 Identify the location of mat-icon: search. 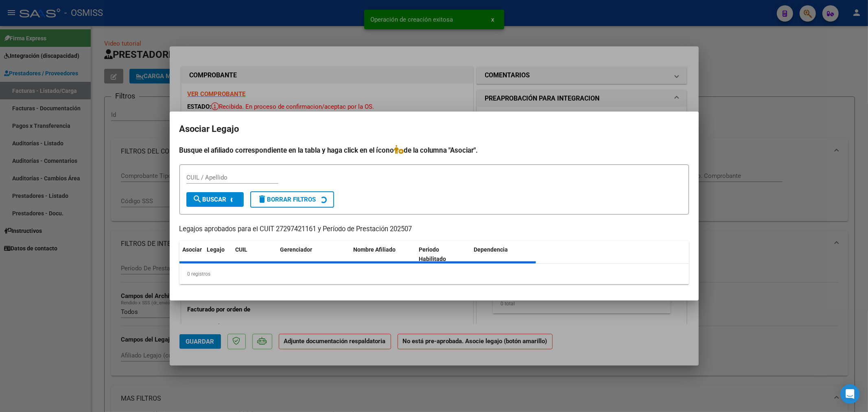
(198, 199).